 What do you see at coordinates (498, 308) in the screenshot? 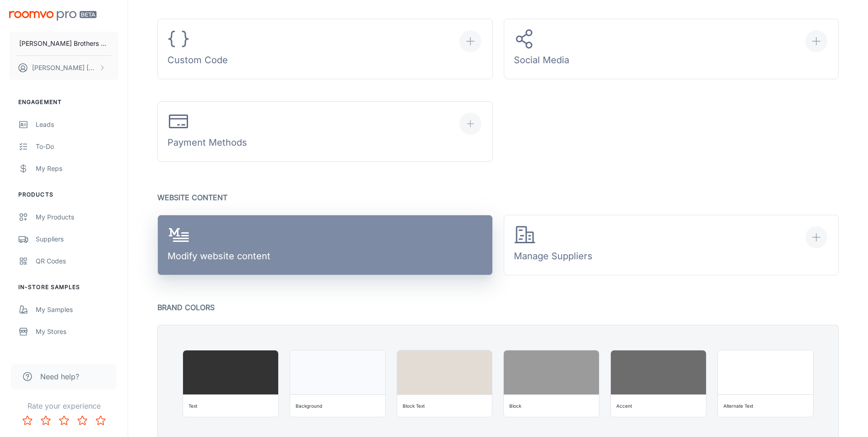
I see `p: Brand Colors` at bounding box center [498, 308].